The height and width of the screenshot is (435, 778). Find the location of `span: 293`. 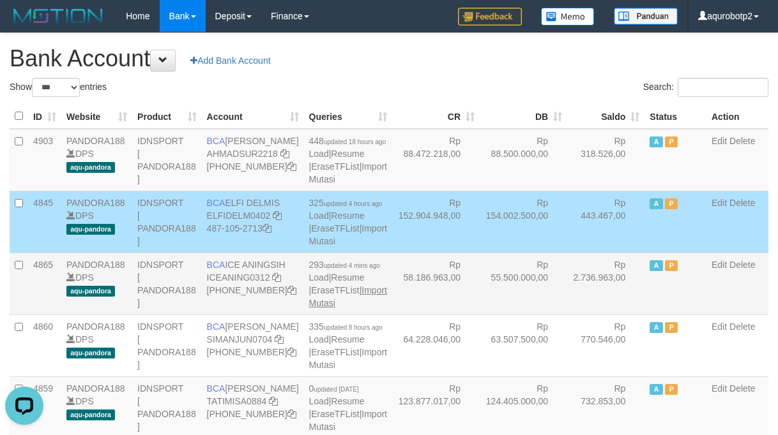

span: 293 is located at coordinates (344, 265).